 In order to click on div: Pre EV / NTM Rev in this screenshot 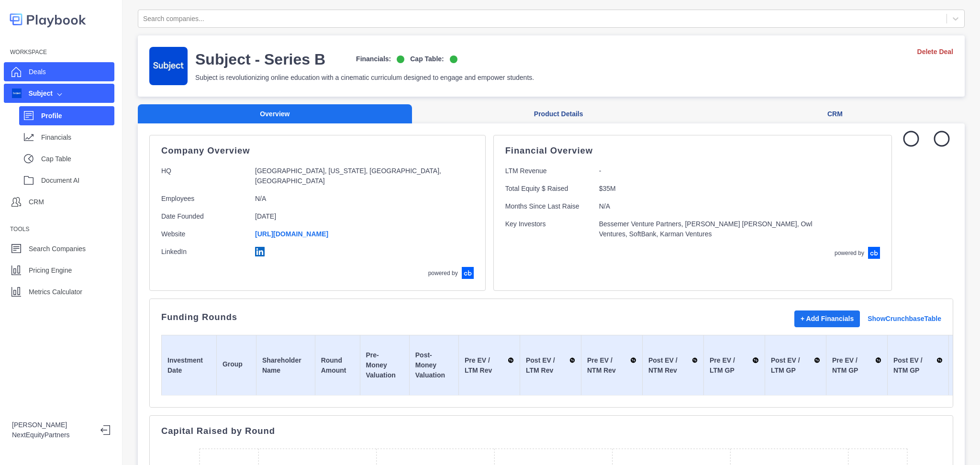, I will do `click(611, 366)`.